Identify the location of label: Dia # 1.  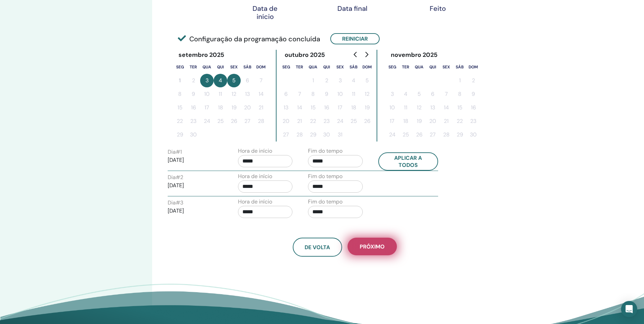
(175, 152).